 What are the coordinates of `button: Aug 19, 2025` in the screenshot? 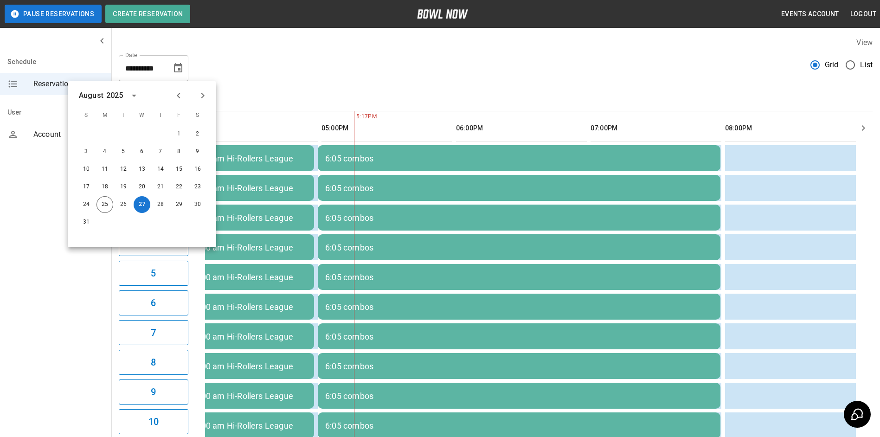 It's located at (123, 187).